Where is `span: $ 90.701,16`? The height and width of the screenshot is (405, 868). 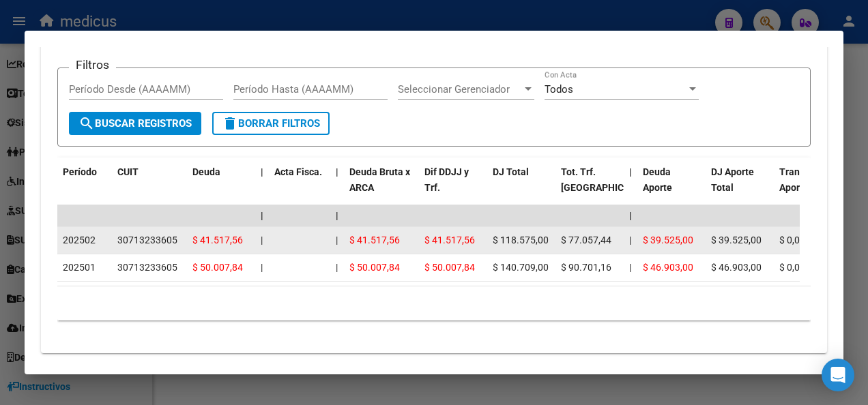
span: $ 90.701,16 is located at coordinates (586, 268).